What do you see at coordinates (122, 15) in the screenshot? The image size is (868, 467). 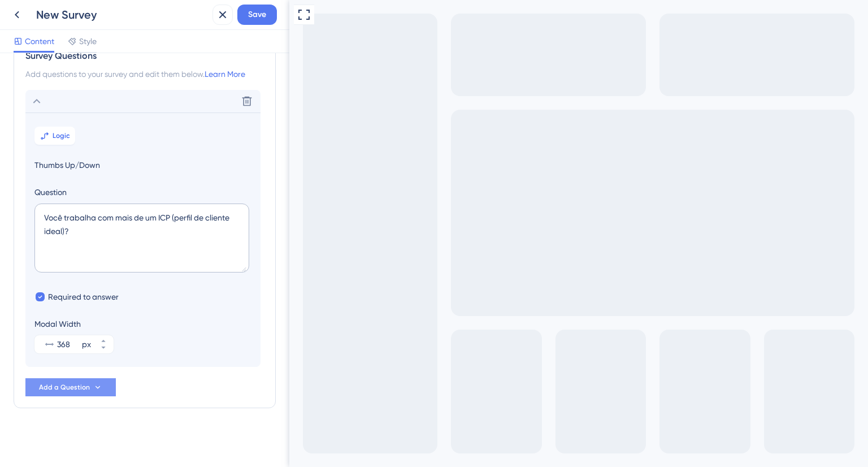 I see `div: New Survey` at bounding box center [122, 15].